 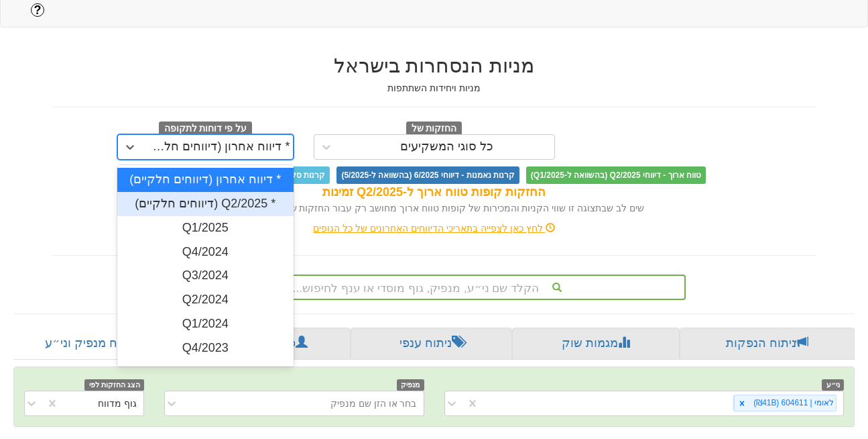 What do you see at coordinates (435, 65) in the screenshot?
I see `h2: מניות הנסחרות בישראל` at bounding box center [435, 65].